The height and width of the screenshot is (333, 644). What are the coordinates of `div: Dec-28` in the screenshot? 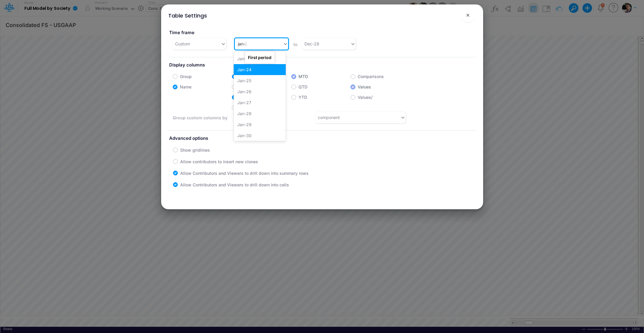 It's located at (312, 43).